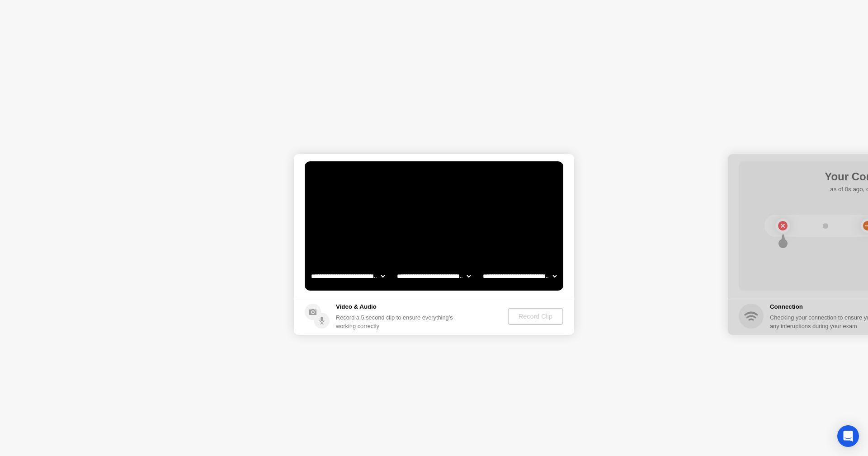  Describe the element at coordinates (536, 317) in the screenshot. I see `div: Record Clip` at that location.